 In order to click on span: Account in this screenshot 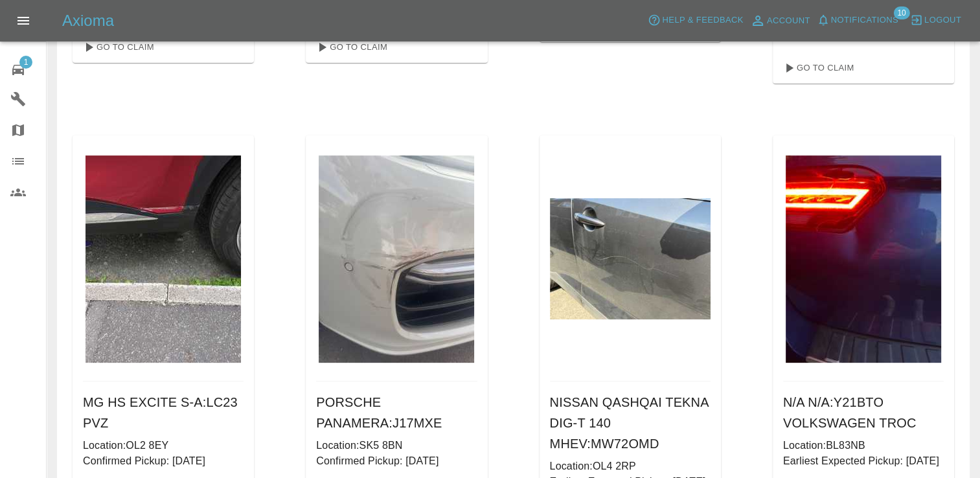, I will do `click(788, 21)`.